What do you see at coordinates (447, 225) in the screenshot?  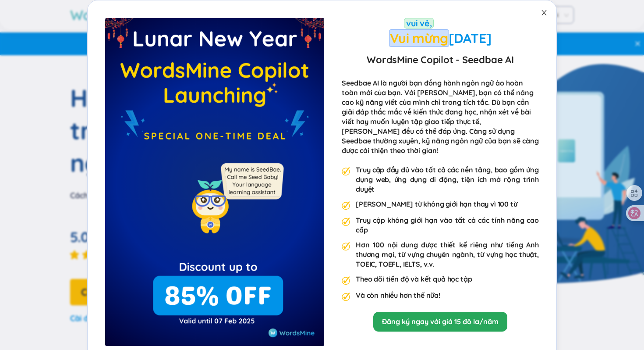 I see `font: Truy cập không giới hạn vào tất cả các tính năng cao cấp` at bounding box center [447, 225].